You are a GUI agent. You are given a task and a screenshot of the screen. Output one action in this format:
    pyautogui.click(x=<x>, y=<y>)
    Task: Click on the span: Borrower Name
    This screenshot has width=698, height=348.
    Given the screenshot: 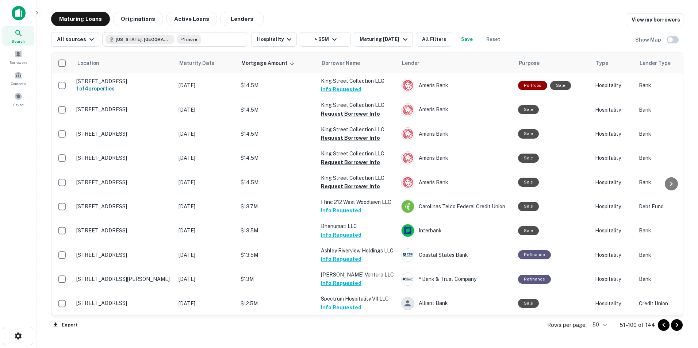 What is the action you would take?
    pyautogui.click(x=340, y=63)
    